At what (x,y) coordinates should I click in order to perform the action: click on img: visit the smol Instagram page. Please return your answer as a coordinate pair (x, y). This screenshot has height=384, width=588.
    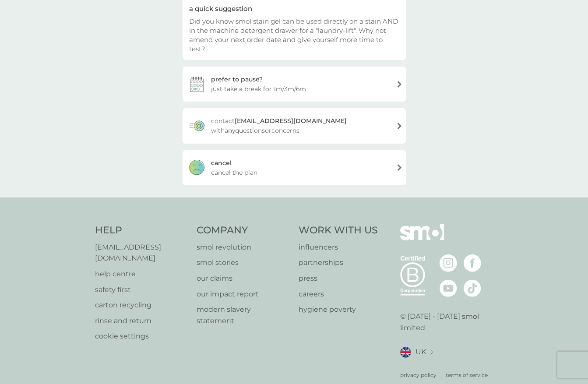
    Looking at the image, I should click on (448, 263).